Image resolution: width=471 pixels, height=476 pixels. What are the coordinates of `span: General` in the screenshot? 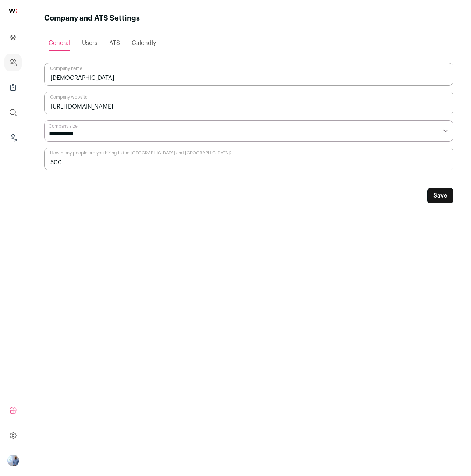 It's located at (59, 43).